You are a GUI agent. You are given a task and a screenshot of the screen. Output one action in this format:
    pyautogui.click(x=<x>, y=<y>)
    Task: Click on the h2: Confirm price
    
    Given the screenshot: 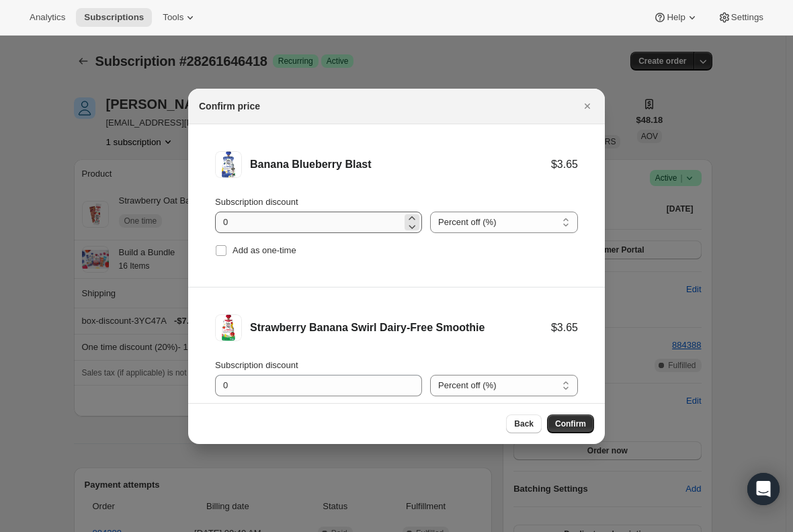 What is the action you would take?
    pyautogui.click(x=229, y=106)
    